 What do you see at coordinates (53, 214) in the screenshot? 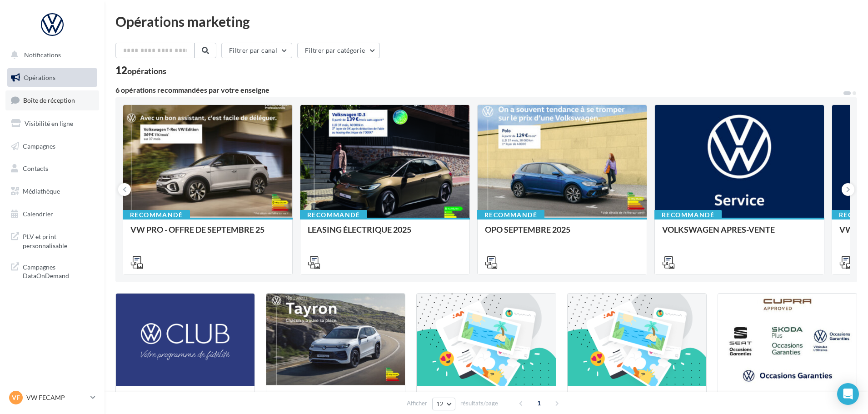
I see `a: Calendrier` at bounding box center [53, 214].